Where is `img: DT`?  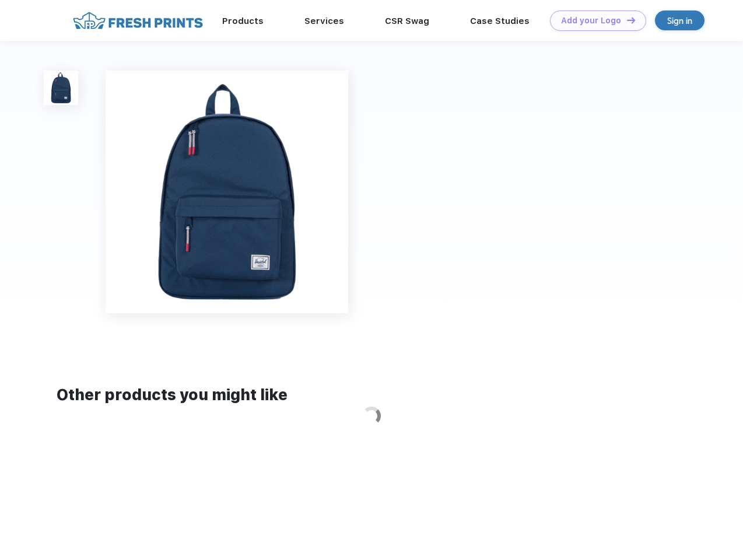
img: DT is located at coordinates (631, 20).